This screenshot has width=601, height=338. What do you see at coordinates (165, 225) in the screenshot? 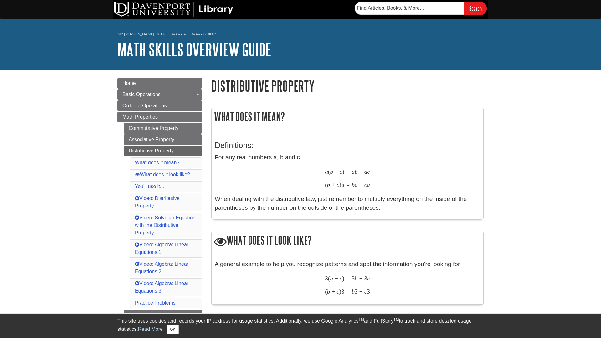
I see `a: Video: Solve an Equation with the Distributive Property` at bounding box center [165, 225].